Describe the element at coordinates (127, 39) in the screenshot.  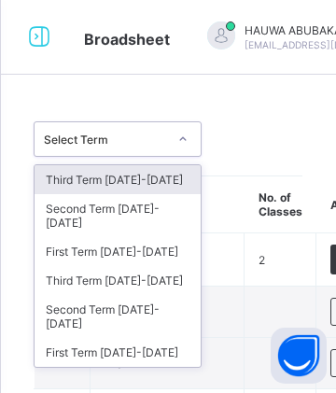
I see `span: Broadsheet` at that location.